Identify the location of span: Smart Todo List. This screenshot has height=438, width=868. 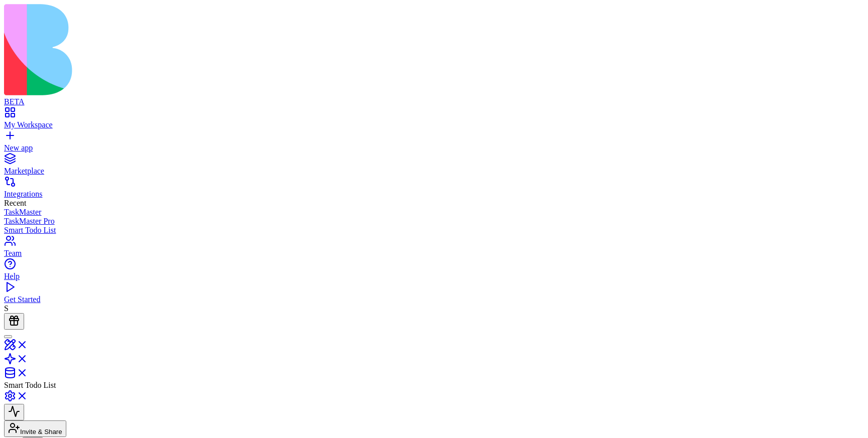
(29, 385).